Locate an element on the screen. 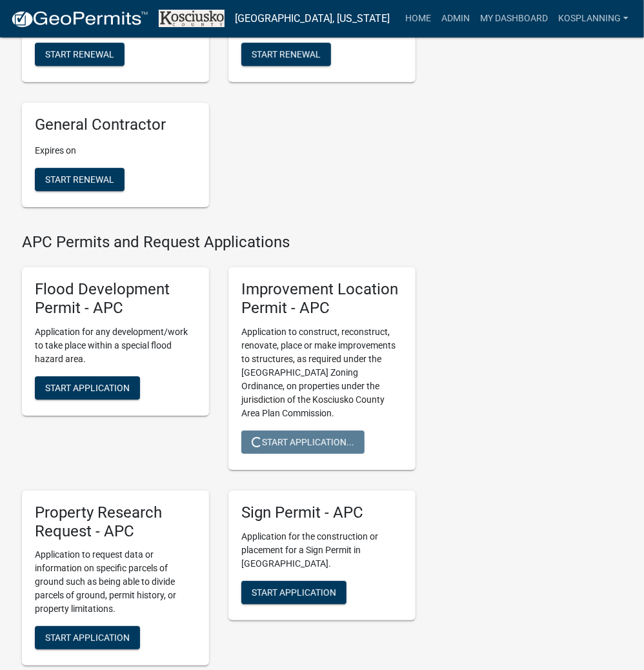 The image size is (644, 670). h4: APC Permits and Request Applications is located at coordinates (219, 242).